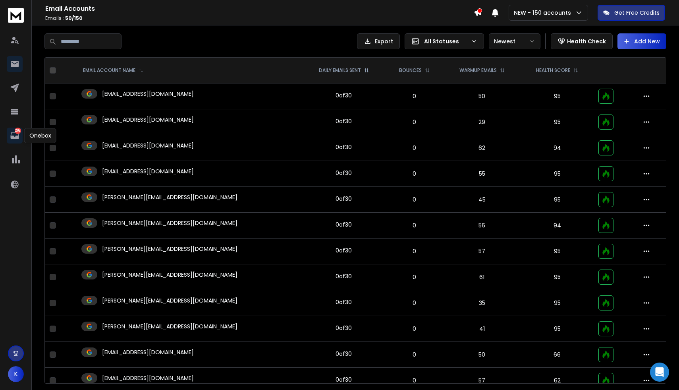 The width and height of the screenshot is (679, 390). I want to click on p: BOUNCES, so click(410, 70).